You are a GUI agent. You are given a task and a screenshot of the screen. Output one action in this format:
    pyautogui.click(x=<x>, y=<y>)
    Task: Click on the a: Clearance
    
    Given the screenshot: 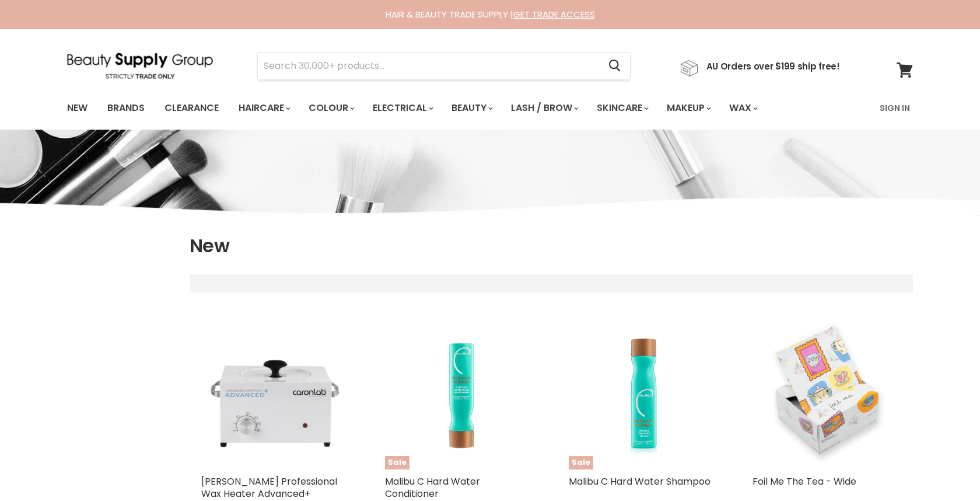 What is the action you would take?
    pyautogui.click(x=192, y=108)
    